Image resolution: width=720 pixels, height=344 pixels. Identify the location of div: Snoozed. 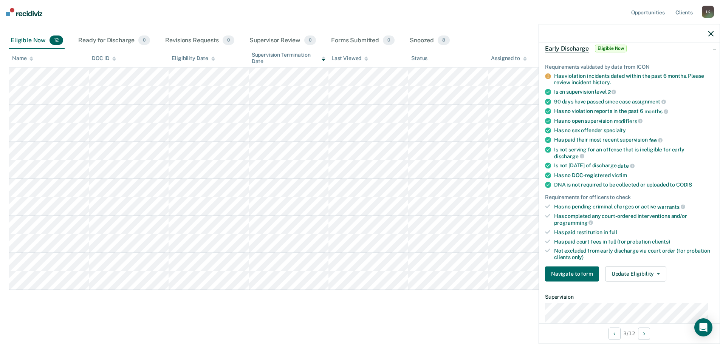
(430, 41).